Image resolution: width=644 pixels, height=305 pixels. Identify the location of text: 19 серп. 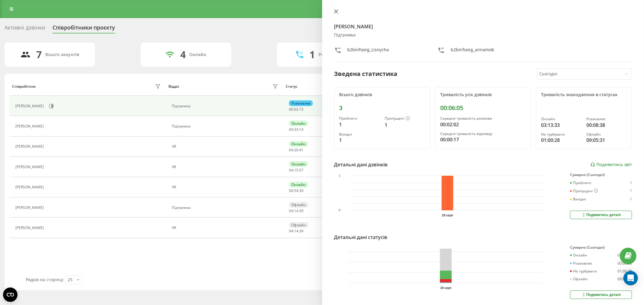
(447, 215).